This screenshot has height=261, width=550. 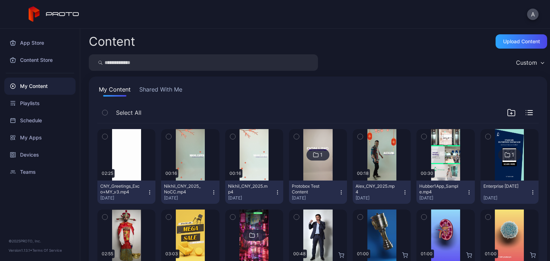 I want to click on button: Upload Content, so click(x=521, y=42).